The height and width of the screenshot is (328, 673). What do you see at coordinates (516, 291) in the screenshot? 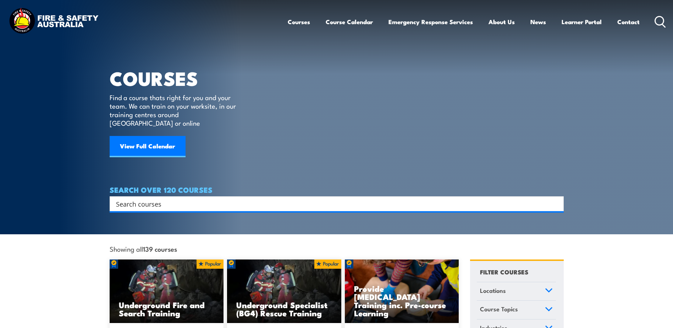
I see `a: Locations` at bounding box center [516, 291].